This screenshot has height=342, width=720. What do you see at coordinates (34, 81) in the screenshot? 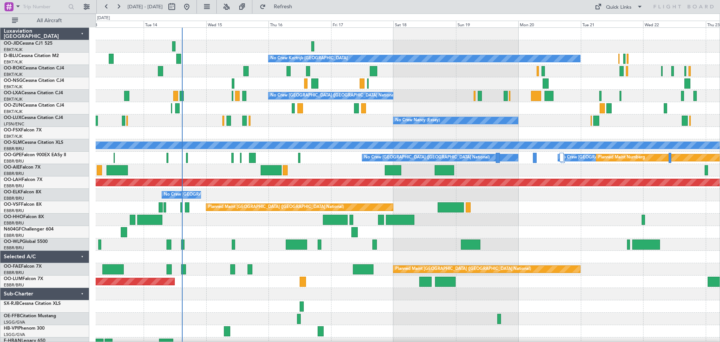
I see `a: OO-NSGCessna Citation CJ4` at bounding box center [34, 81].